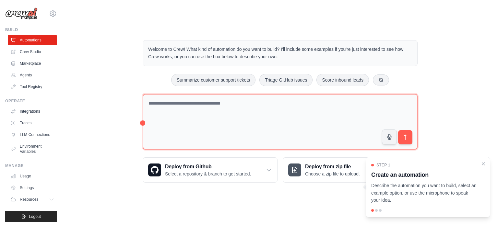 This screenshot has width=498, height=225. I want to click on span: Logout, so click(35, 217).